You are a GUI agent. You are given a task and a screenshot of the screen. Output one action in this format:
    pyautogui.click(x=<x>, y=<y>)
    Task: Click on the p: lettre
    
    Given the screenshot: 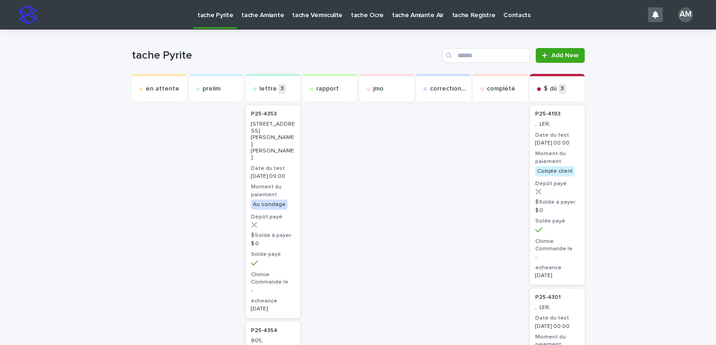 What is the action you would take?
    pyautogui.click(x=268, y=89)
    